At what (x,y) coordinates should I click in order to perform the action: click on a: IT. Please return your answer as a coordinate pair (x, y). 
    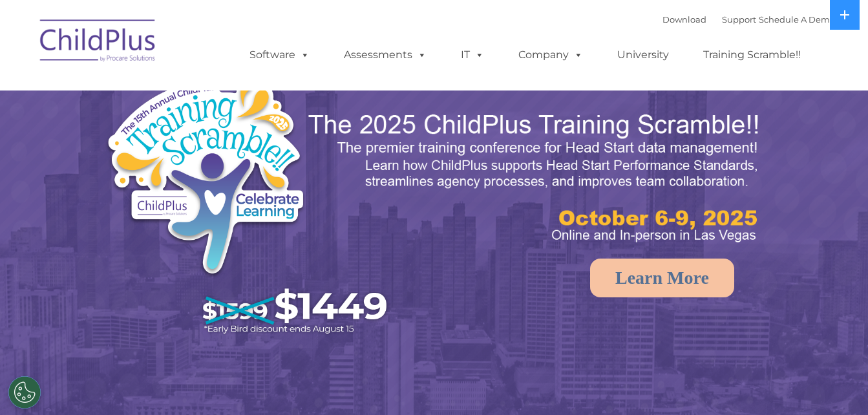
    Looking at the image, I should click on (472, 55).